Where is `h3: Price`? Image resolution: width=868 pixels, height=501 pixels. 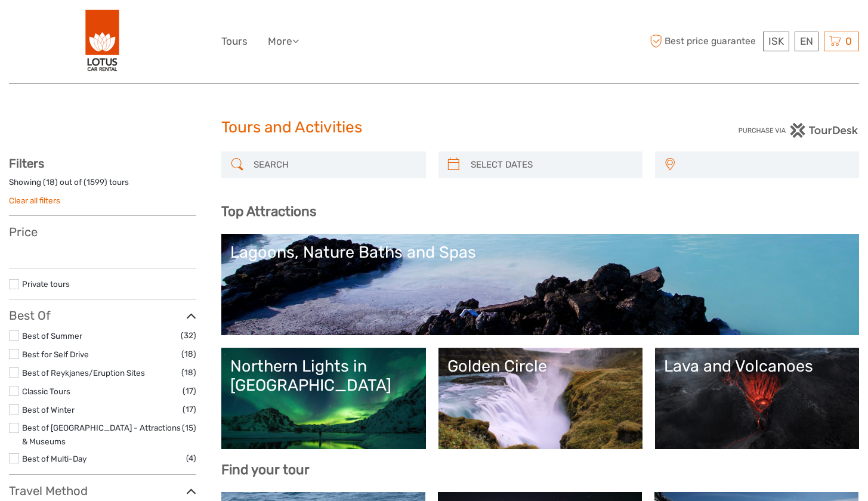 h3: Price is located at coordinates (103, 232).